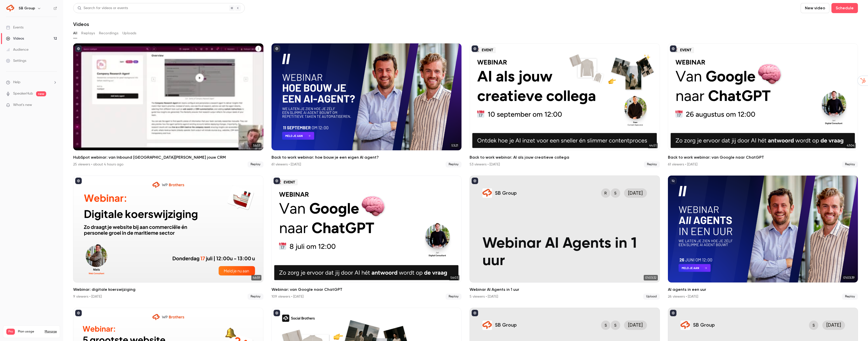 This screenshot has height=341, width=868. I want to click on li: help-dropdown-opener, so click(32, 82).